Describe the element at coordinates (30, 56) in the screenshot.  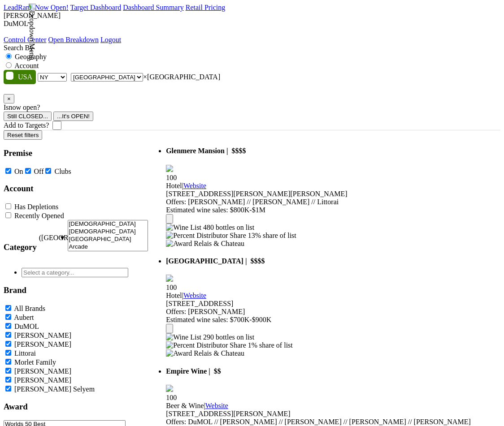
I see `label: Geography` at that location.